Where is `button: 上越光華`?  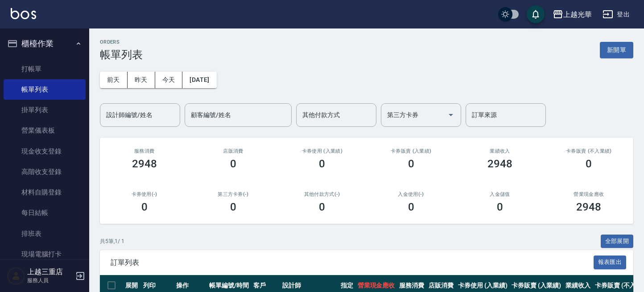
button: 上越光華 is located at coordinates (572, 14).